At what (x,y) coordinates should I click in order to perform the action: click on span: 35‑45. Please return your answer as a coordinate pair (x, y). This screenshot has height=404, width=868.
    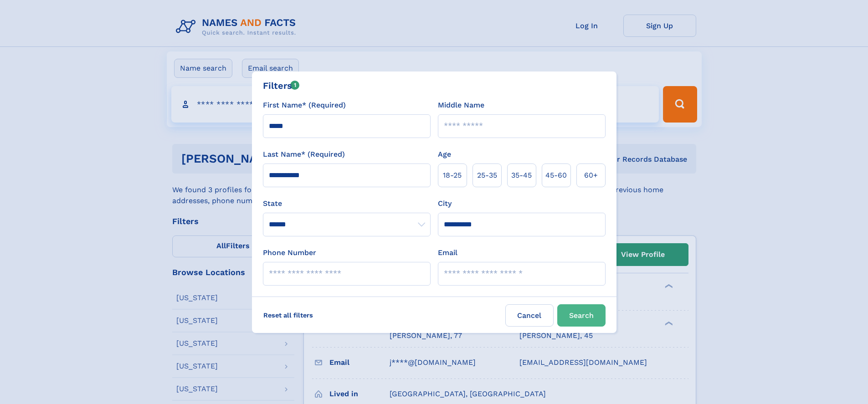
    Looking at the image, I should click on (521, 176).